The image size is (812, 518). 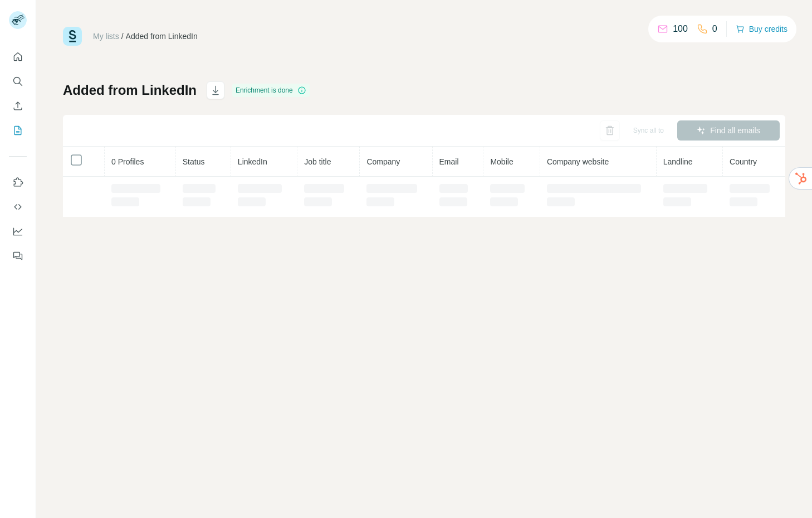 What do you see at coordinates (130, 90) in the screenshot?
I see `h1: Added from LinkedIn` at bounding box center [130, 90].